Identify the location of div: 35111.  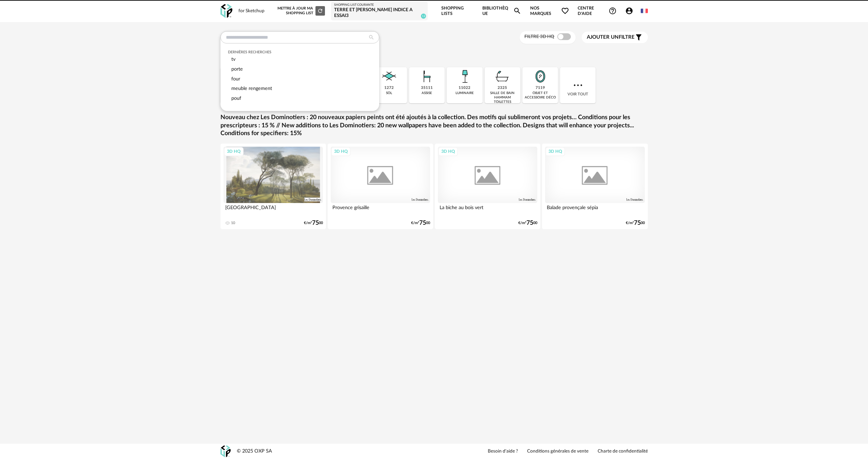
(427, 88).